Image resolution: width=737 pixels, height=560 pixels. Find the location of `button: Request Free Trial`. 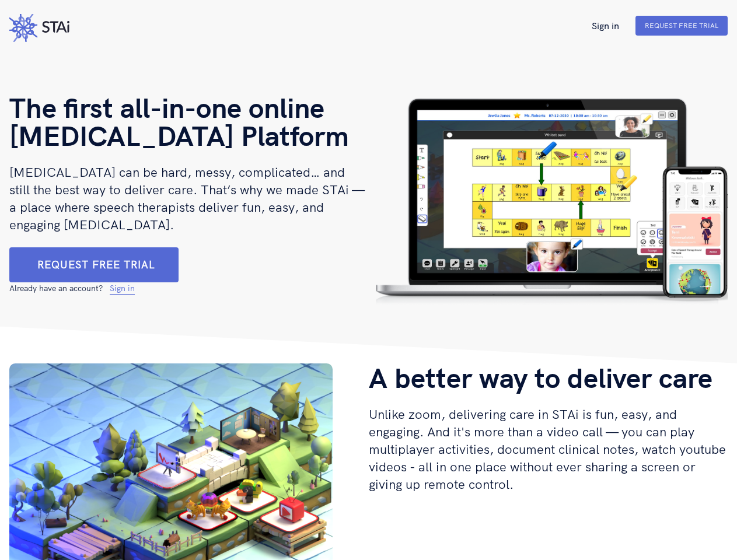

button: Request Free Trial is located at coordinates (682, 26).